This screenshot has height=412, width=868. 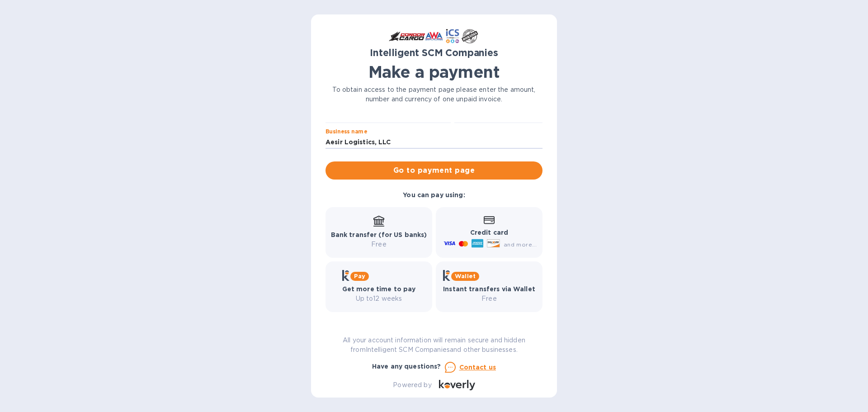 I want to click on b: Pay, so click(x=360, y=275).